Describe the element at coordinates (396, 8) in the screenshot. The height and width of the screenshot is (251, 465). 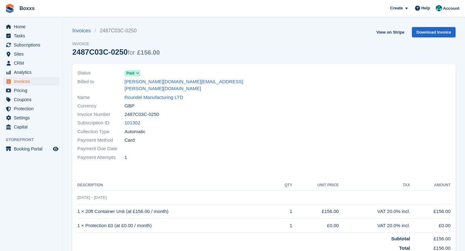
I see `span: Create` at that location.